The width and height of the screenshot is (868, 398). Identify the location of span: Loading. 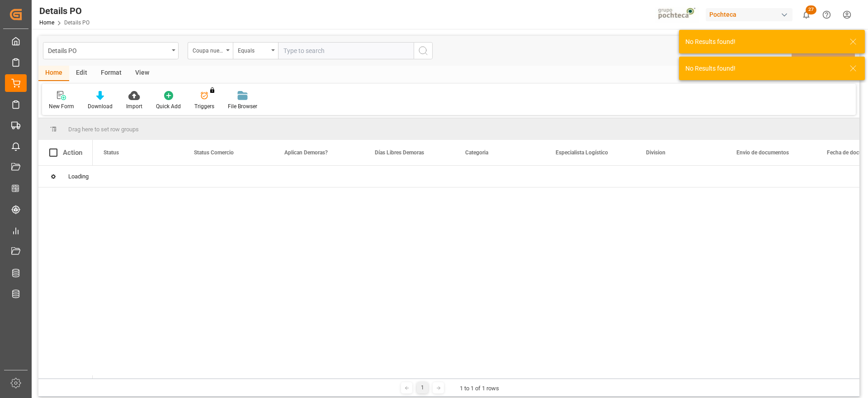
(79, 176).